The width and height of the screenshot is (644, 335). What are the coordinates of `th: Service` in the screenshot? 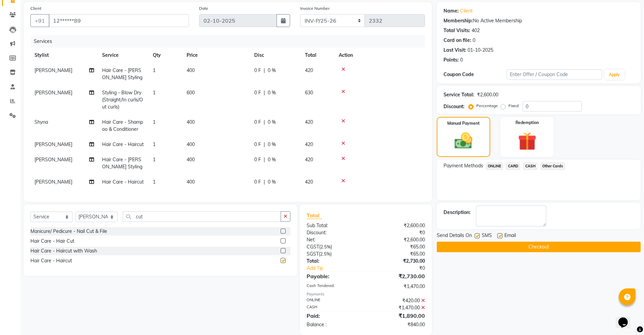 It's located at (124, 55).